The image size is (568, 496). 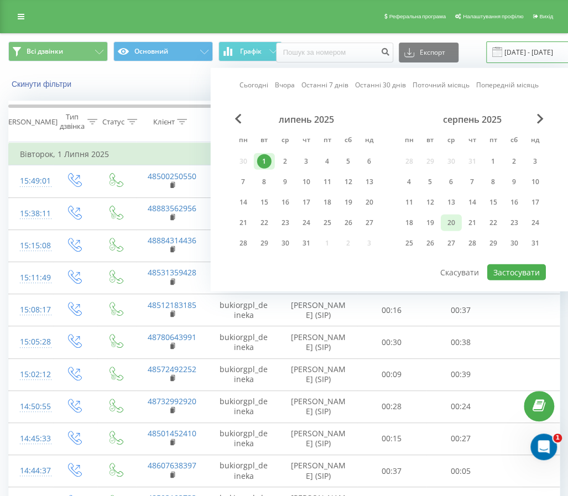 What do you see at coordinates (306, 119) in the screenshot?
I see `div: липень 2025` at bounding box center [306, 119].